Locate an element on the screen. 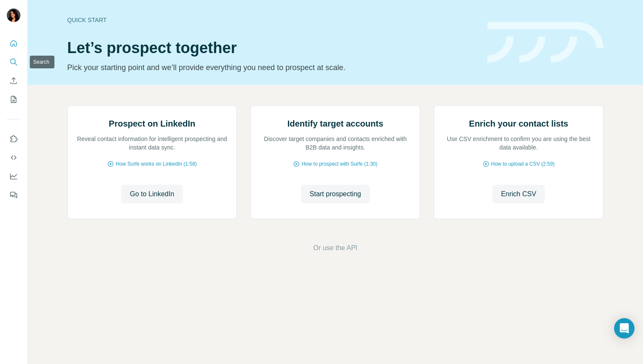 This screenshot has height=364, width=643. button: Quick start is located at coordinates (14, 44).